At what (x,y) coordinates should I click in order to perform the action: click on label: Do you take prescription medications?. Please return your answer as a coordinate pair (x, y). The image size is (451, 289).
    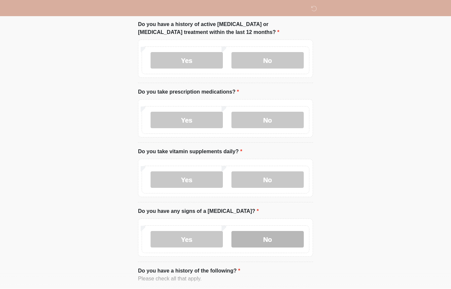
    Looking at the image, I should click on (188, 92).